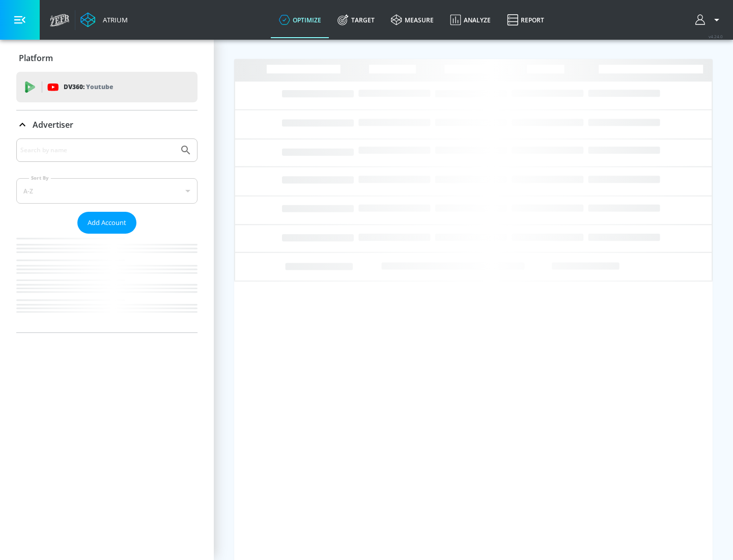  What do you see at coordinates (35, 58) in the screenshot?
I see `p: Platform` at bounding box center [35, 58].